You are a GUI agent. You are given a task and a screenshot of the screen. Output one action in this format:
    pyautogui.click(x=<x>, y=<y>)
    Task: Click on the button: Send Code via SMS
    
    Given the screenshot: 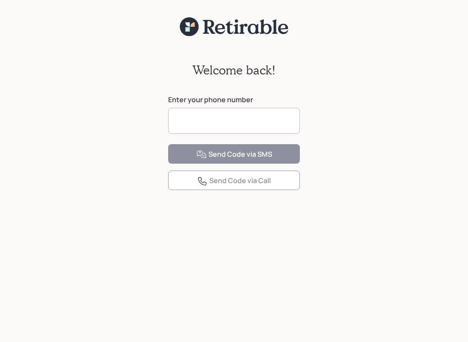 What is the action you would take?
    pyautogui.click(x=234, y=154)
    